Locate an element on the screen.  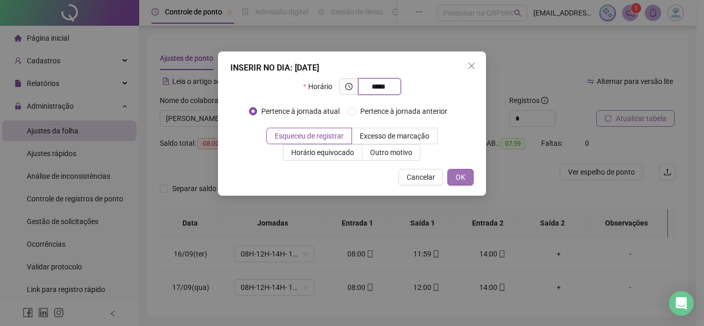
span: Esqueceu de registrar is located at coordinates (309, 136).